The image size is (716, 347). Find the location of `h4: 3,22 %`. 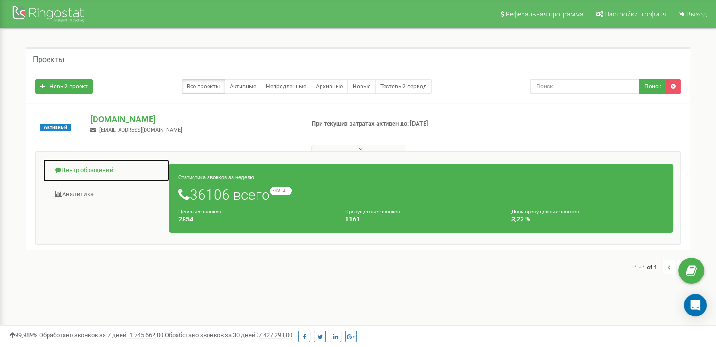

h4: 3,22 % is located at coordinates (587, 219).